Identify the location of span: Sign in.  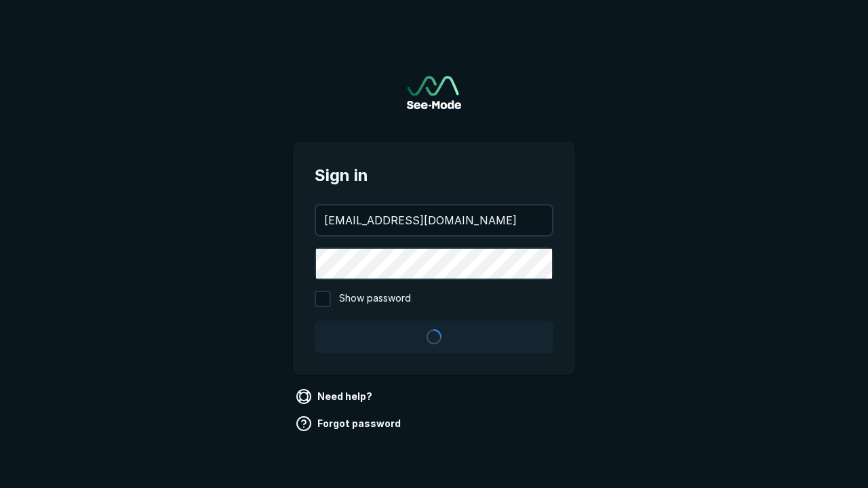
(434, 176).